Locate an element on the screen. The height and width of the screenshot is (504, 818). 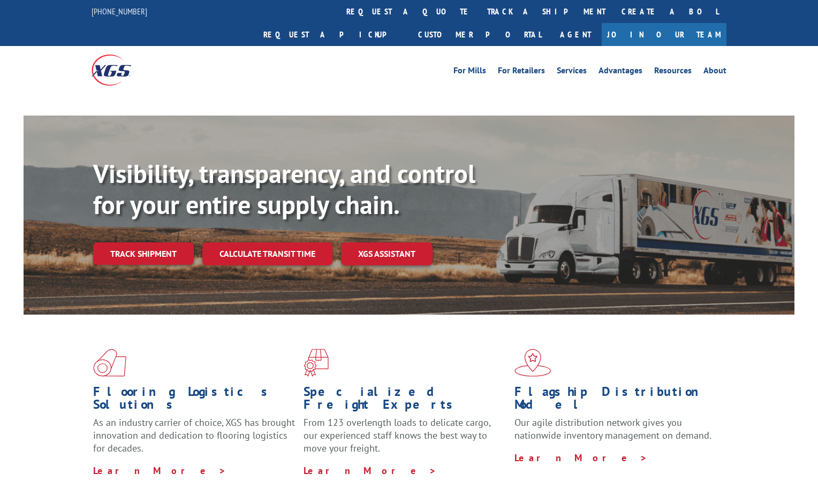
a: Agent is located at coordinates (575, 34).